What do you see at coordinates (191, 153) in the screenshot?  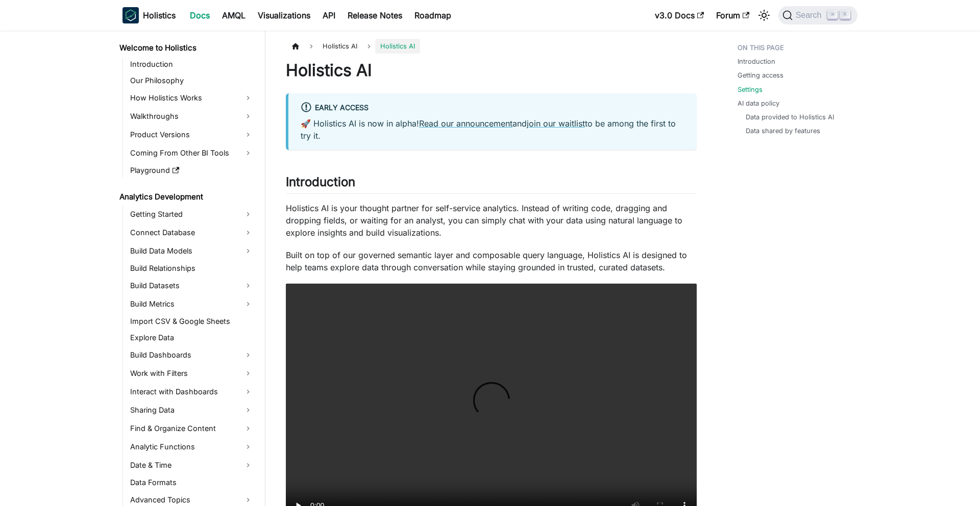 I see `a: Coming From Other BI Tools` at bounding box center [191, 153].